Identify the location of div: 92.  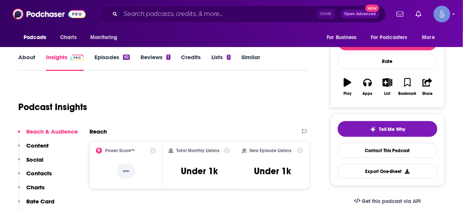
(126, 57).